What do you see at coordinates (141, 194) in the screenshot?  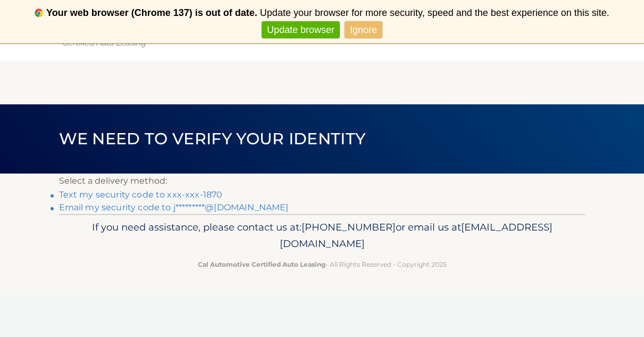 I see `a: Text my security code to xxx-xxx-1870` at bounding box center [141, 194].